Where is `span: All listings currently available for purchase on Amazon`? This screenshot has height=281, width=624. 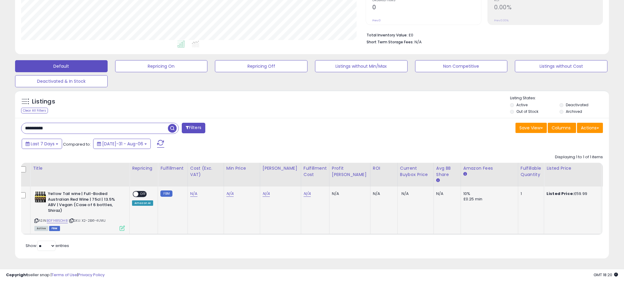
span: All listings currently available for purchase on Amazon is located at coordinates (41, 229).